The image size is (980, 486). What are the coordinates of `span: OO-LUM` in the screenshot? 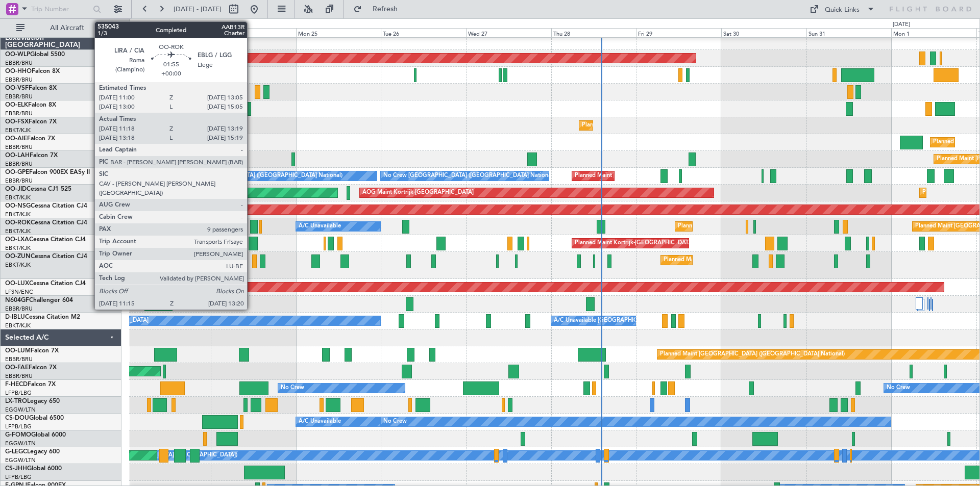 It's located at (17, 351).